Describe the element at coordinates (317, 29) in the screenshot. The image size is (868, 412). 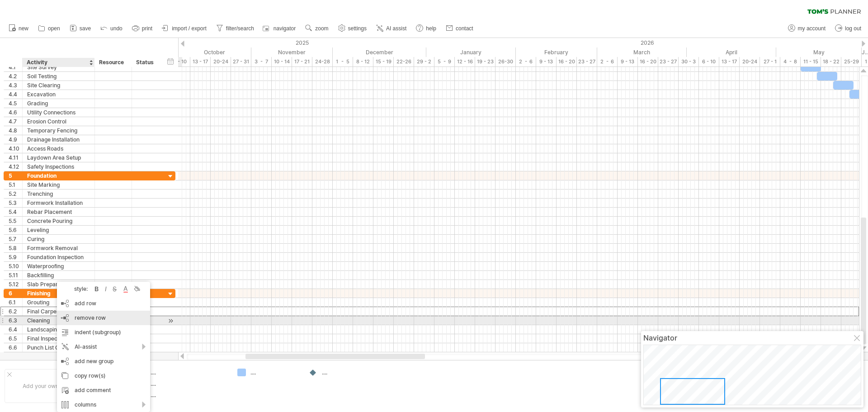
I see `a: zoom` at that location.